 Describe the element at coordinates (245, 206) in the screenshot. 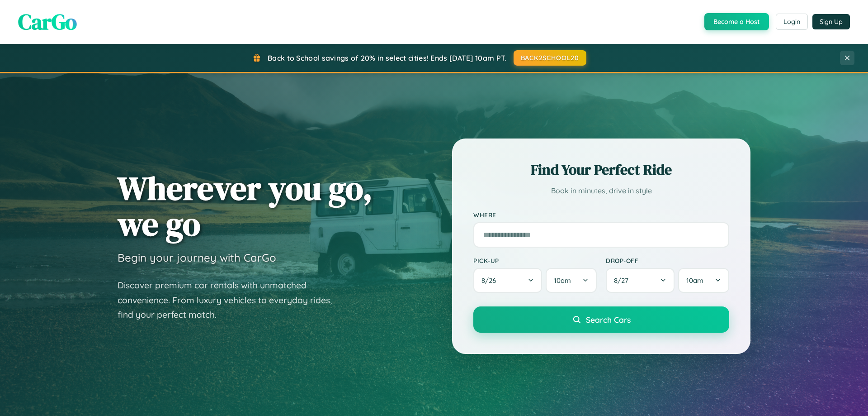

I see `h1: Wherever you go, we go` at that location.